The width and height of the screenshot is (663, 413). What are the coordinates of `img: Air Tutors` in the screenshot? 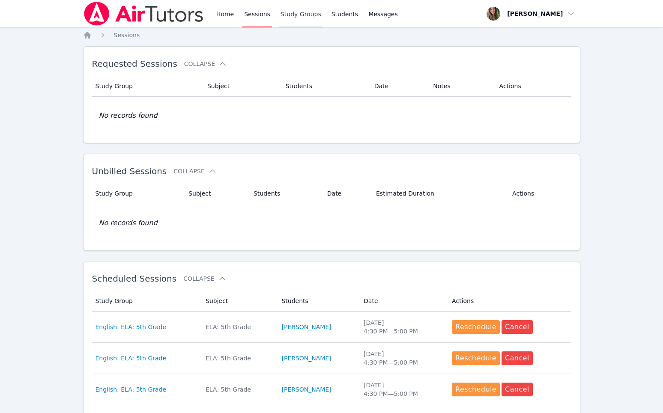 It's located at (143, 14).